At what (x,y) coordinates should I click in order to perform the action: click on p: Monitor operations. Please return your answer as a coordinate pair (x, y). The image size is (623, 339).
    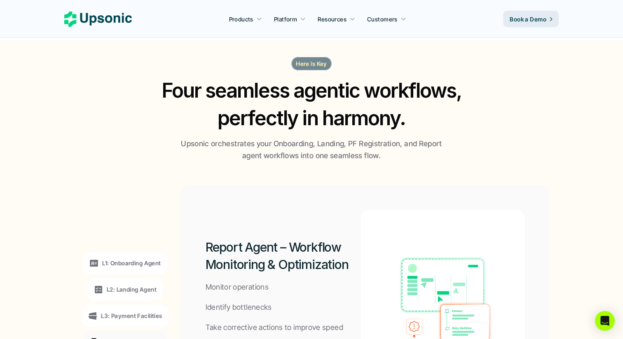
    Looking at the image, I should click on (237, 287).